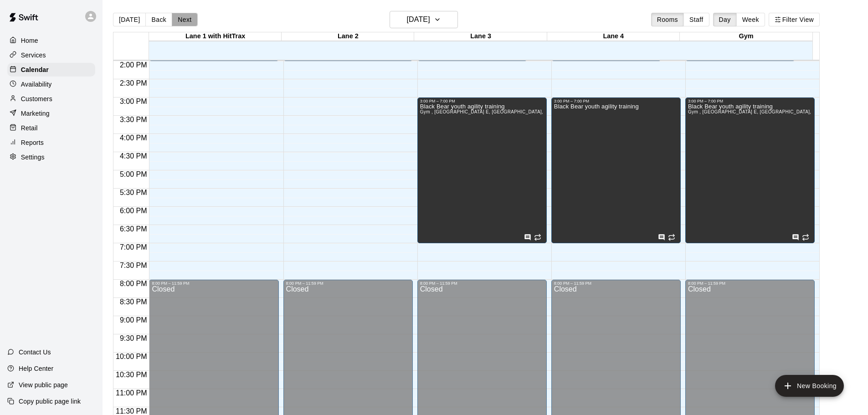  I want to click on p: Calendar, so click(35, 70).